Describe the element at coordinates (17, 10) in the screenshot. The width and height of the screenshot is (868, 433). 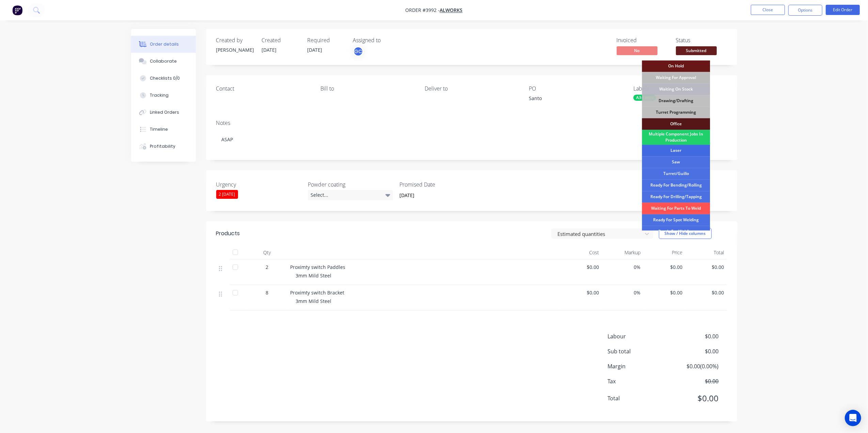
I see `img: Factory` at that location.